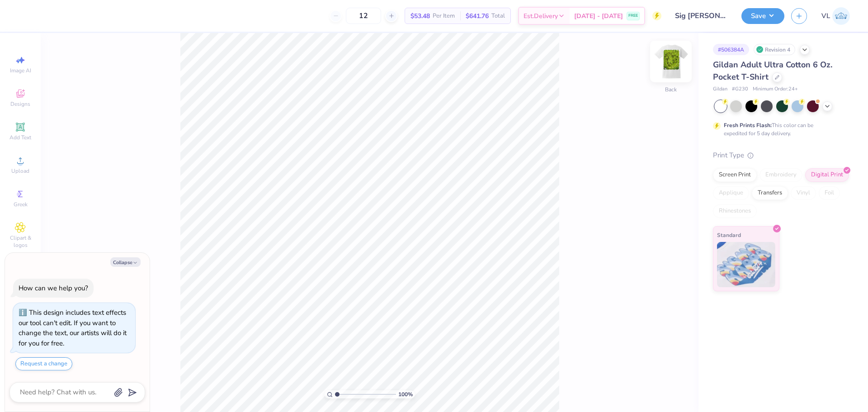 This screenshot has height=412, width=868. Describe the element at coordinates (772, 70) in the screenshot. I see `span: Gildan Adult Ultra Cotton 6 Oz. Pocket T-Shirt` at that location.